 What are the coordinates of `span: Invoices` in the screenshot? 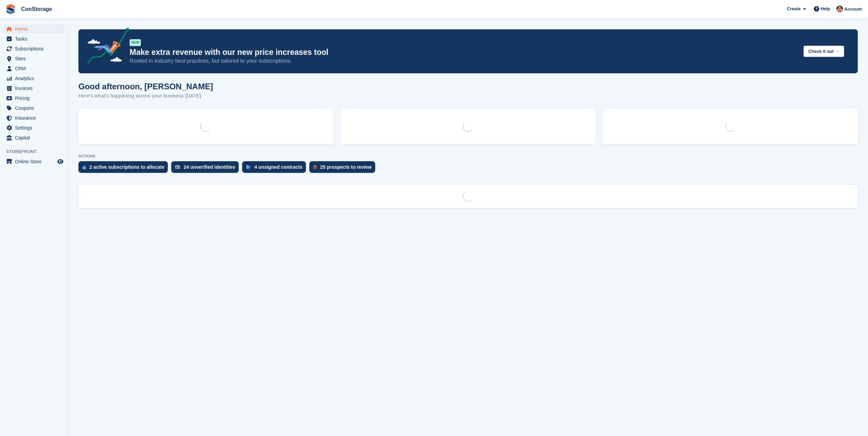 It's located at (35, 88).